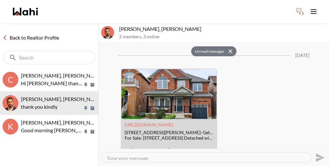 The image size is (329, 166). I want to click on button: Unread messages, so click(208, 51).